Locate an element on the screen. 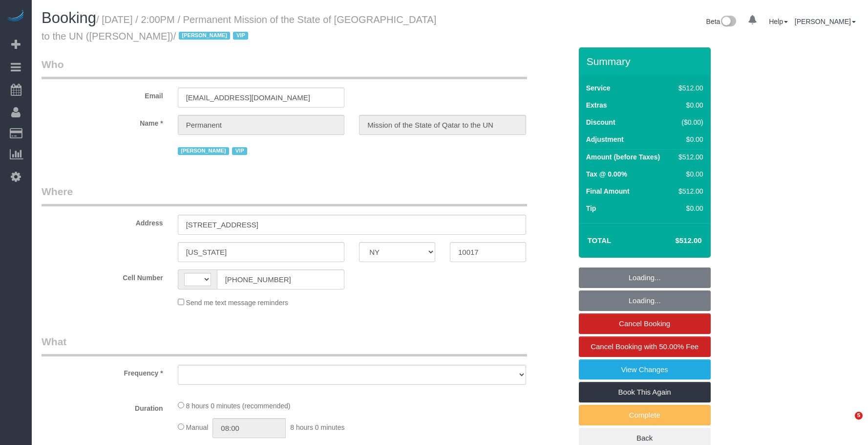 This screenshot has width=868, height=445. strong: Total is located at coordinates (600, 240).